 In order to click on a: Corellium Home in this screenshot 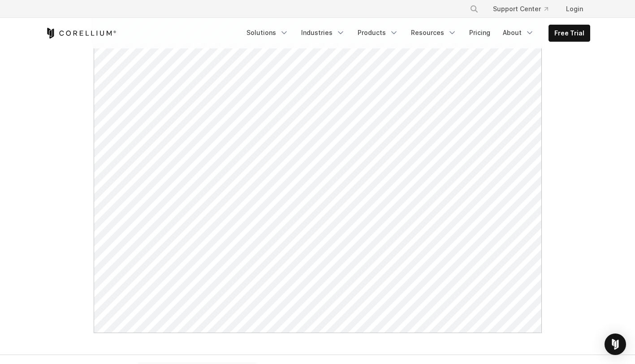, I will do `click(81, 33)`.